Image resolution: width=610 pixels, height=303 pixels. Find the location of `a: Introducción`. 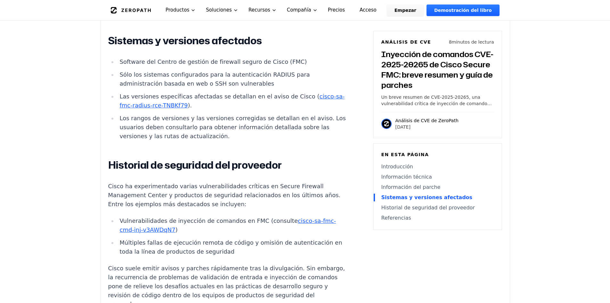

a: Introducción is located at coordinates (438, 166).